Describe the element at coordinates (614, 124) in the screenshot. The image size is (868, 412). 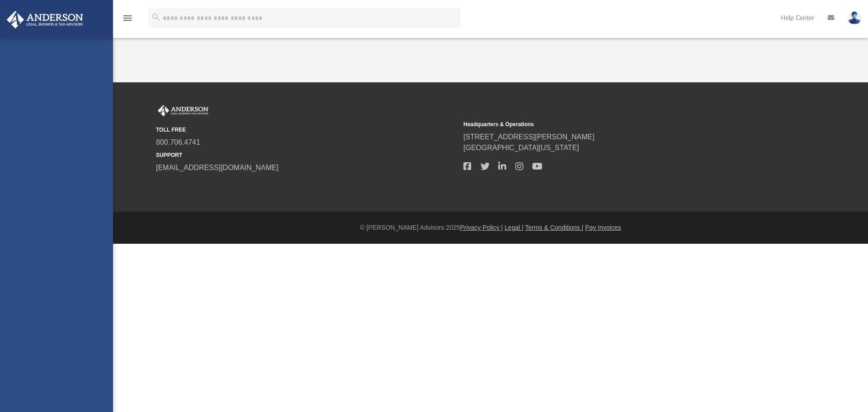
I see `small: Headquarters & Operations` at that location.